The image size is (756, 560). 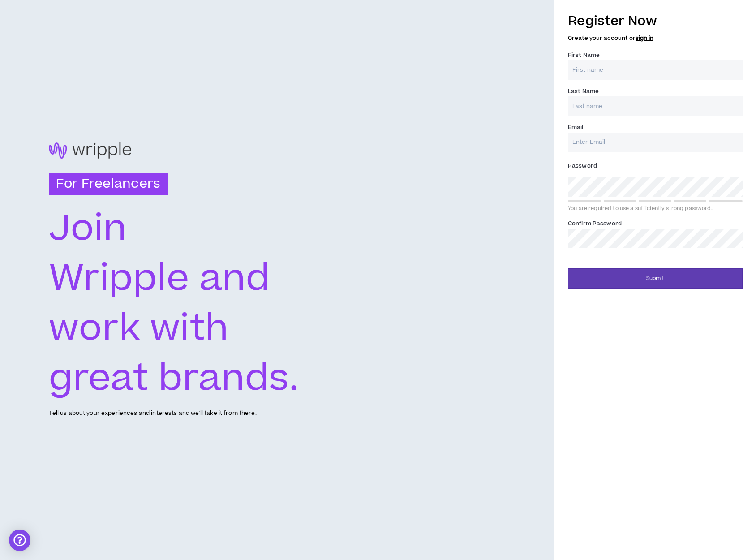 I want to click on button: Submit, so click(x=655, y=278).